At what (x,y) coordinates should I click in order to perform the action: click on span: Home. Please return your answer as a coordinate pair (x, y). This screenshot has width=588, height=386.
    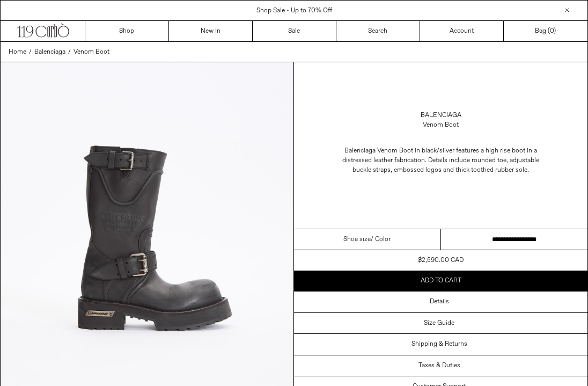
    Looking at the image, I should click on (17, 52).